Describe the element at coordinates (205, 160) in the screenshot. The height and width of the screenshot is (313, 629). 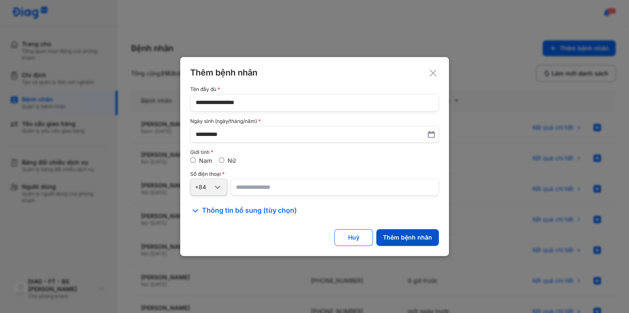
I see `label: Nam` at that location.